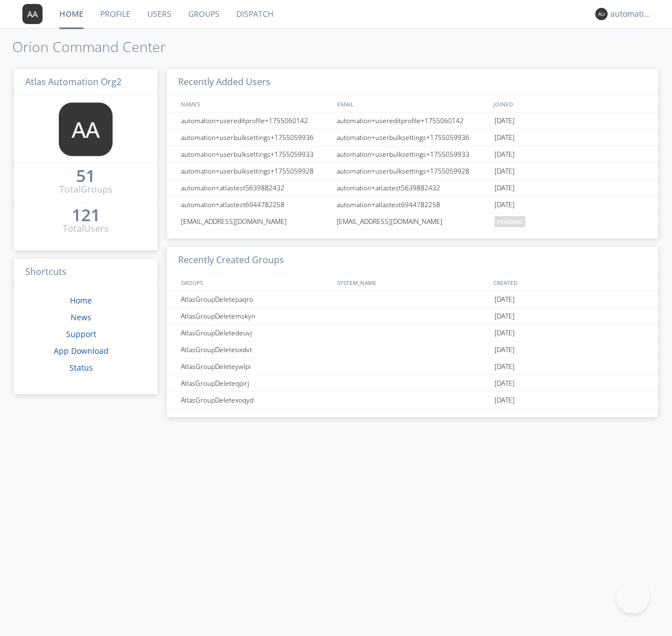 The image size is (672, 636). I want to click on div: JOINED, so click(568, 104).